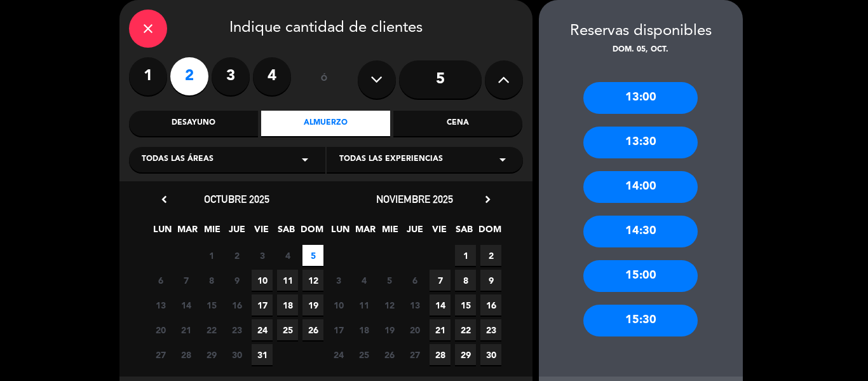  What do you see at coordinates (458, 124) in the screenshot?
I see `div: Cena` at bounding box center [458, 124].